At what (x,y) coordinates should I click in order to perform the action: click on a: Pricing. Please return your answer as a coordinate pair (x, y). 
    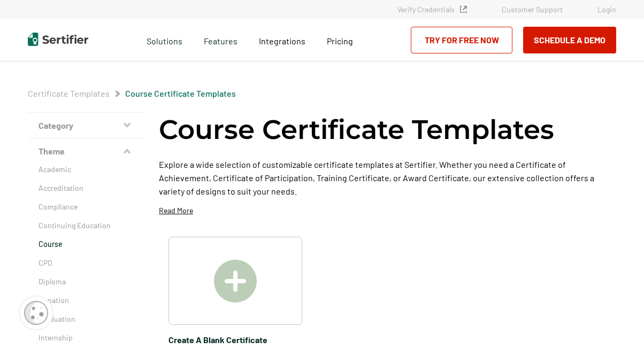
    Looking at the image, I should click on (340, 39).